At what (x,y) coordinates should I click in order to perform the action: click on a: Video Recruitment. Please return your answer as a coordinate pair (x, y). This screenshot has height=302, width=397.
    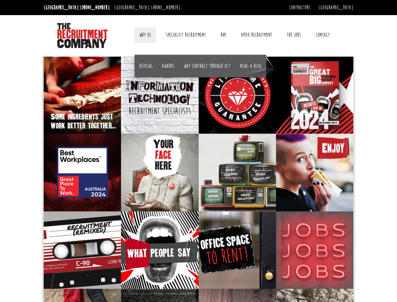
    Looking at the image, I should click on (257, 35).